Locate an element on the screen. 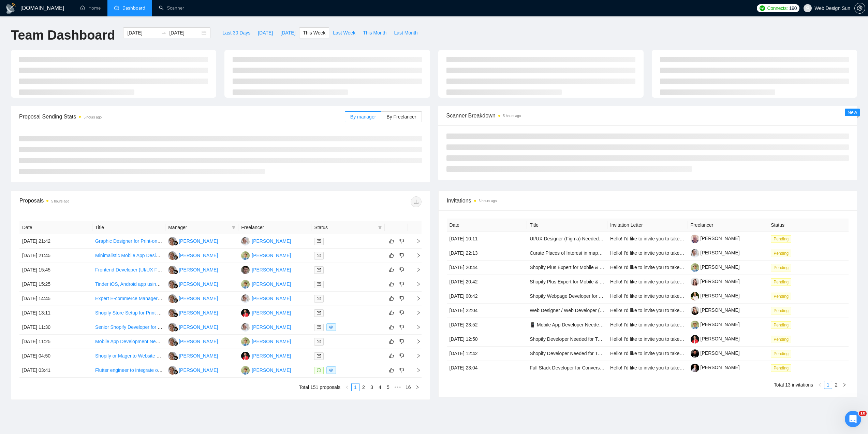 The image size is (868, 434). img: IT is located at coordinates (245, 341).